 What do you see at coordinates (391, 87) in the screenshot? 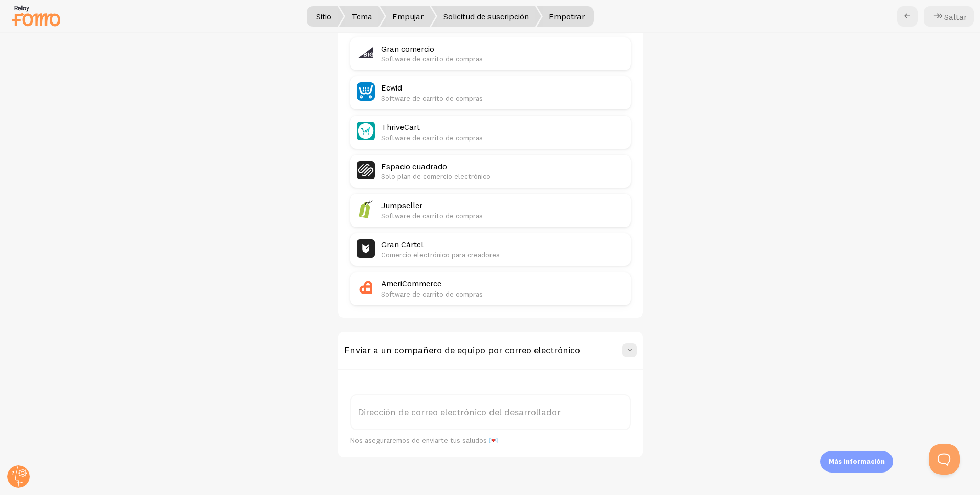
I see `font: Ecwid` at bounding box center [391, 87].